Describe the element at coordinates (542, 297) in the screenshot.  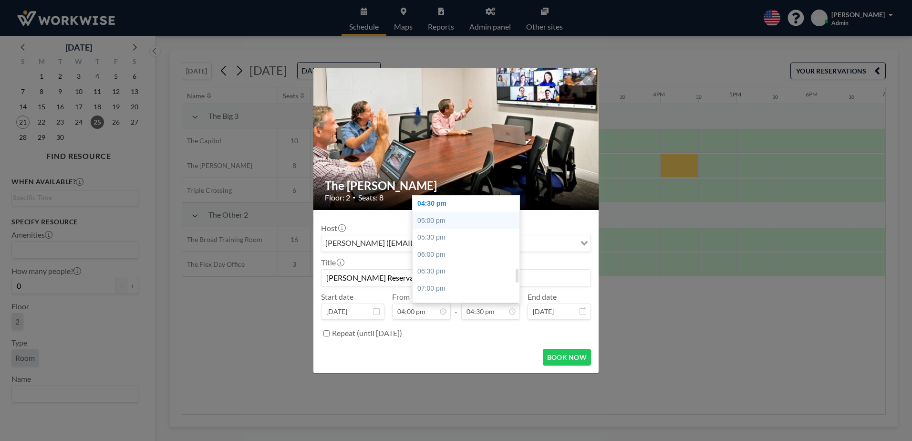
I see `label: End date` at that location.